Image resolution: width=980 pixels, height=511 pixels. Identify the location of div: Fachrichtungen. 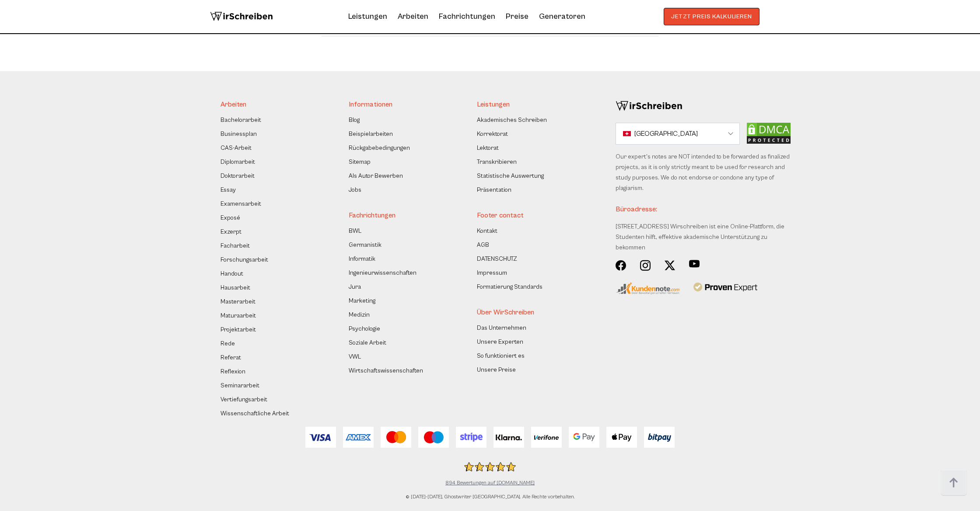
(409, 215).